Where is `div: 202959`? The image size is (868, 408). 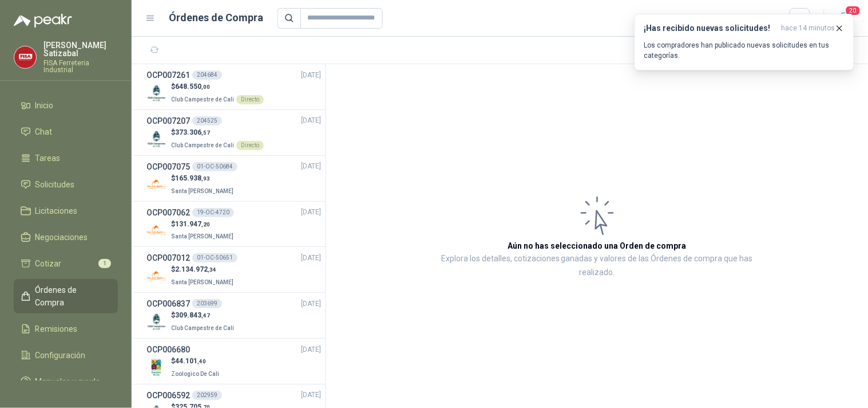 div: 202959 is located at coordinates (207, 395).